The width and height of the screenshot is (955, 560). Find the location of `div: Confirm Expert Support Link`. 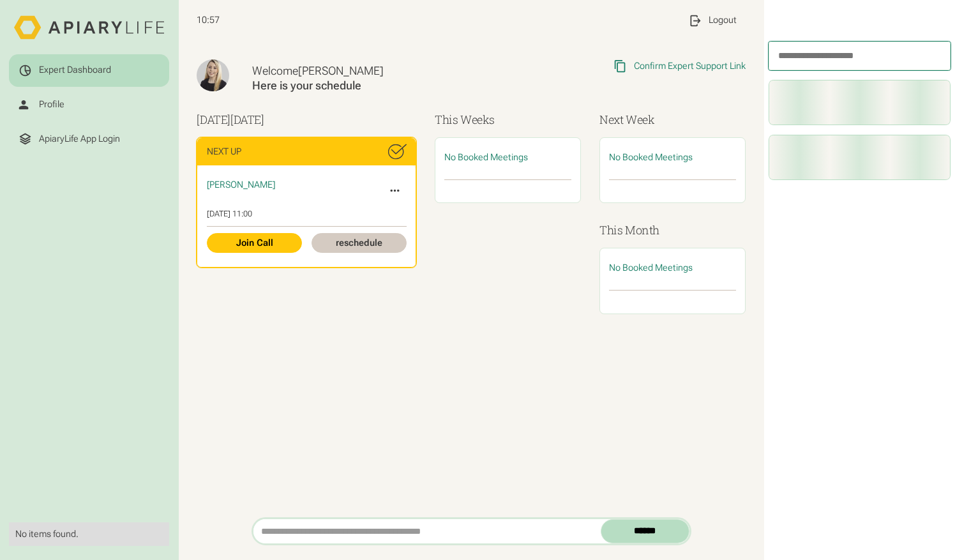

div: Confirm Expert Support Link is located at coordinates (690, 67).